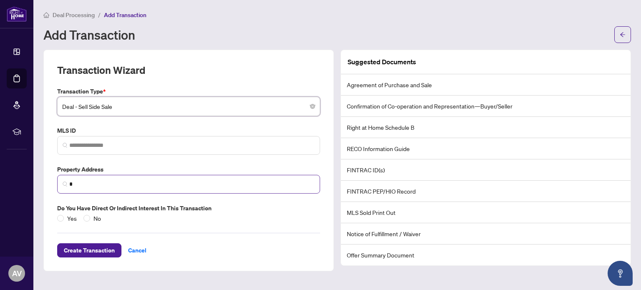 This screenshot has height=290, width=641. Describe the element at coordinates (137, 250) in the screenshot. I see `button: Cancel` at that location.